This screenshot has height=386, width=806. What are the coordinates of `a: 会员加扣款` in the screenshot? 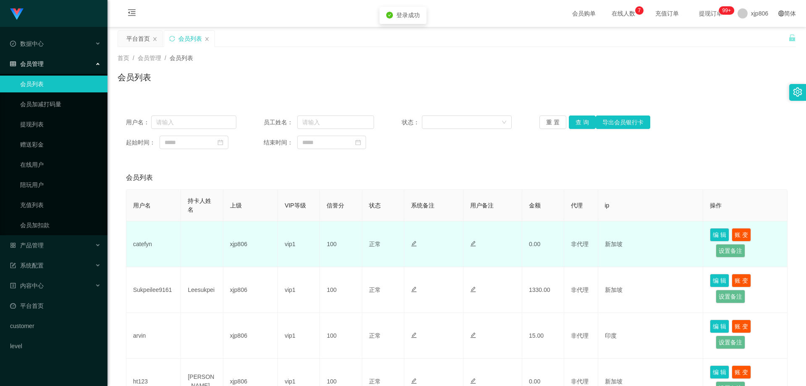 It's located at (60, 225).